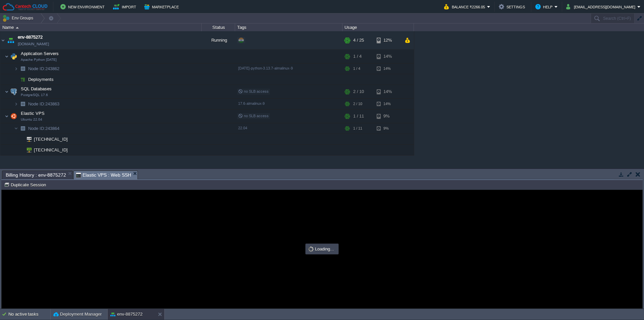 The width and height of the screenshot is (644, 320). What do you see at coordinates (26, 185) in the screenshot?
I see `button: Duplicate Session` at bounding box center [26, 185].